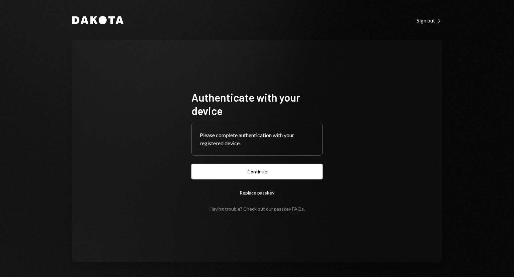 The height and width of the screenshot is (277, 514). I want to click on a: Sign out, so click(429, 20).